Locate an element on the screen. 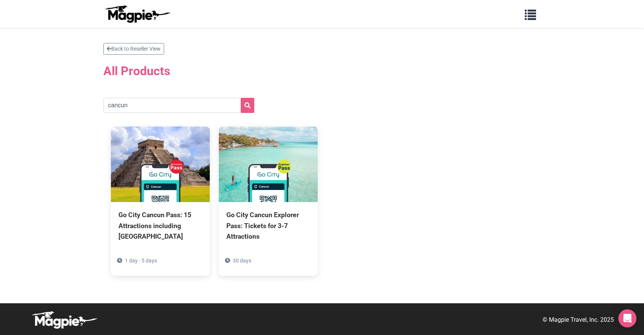 Image resolution: width=644 pixels, height=335 pixels. a: Go City Cancun Explorer Pass: Tickets for 3-7 Attractions 30 days is located at coordinates (268, 201).